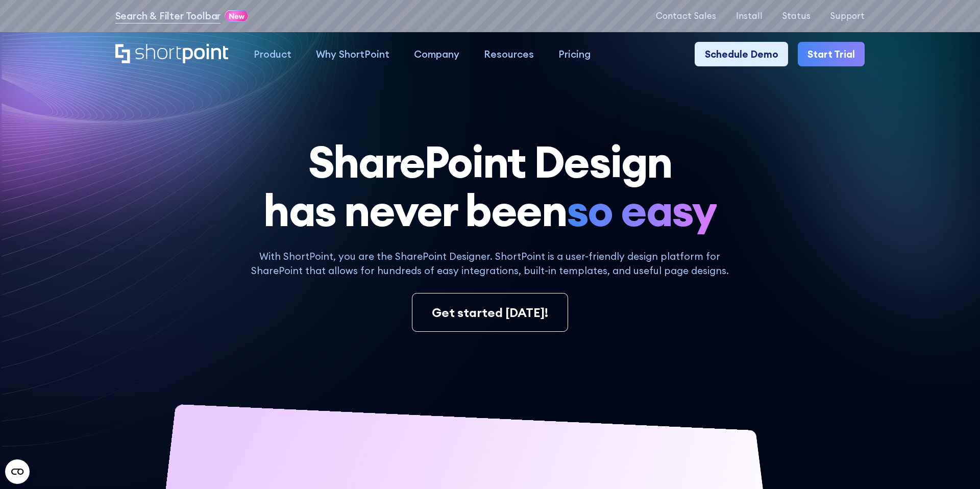 This screenshot has width=980, height=489. What do you see at coordinates (848, 16) in the screenshot?
I see `p: Support` at bounding box center [848, 16].